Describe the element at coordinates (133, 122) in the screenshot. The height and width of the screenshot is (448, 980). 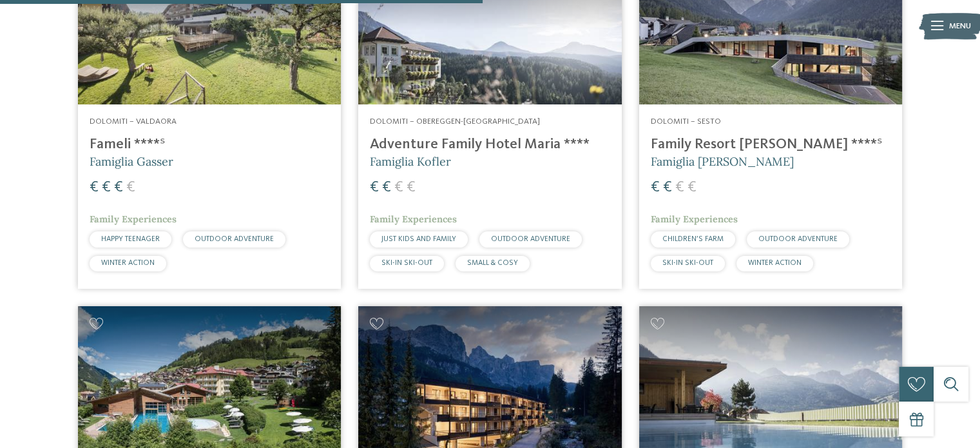
I see `span: Dolomiti – Valdaora` at that location.